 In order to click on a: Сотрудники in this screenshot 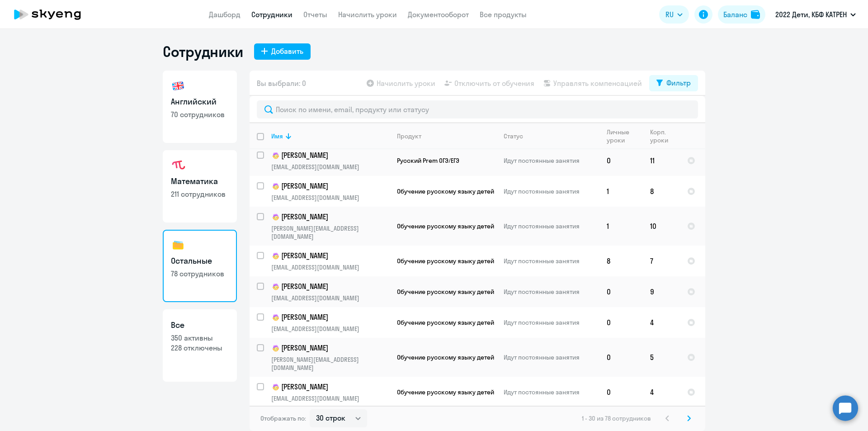, I will do `click(272, 14)`.